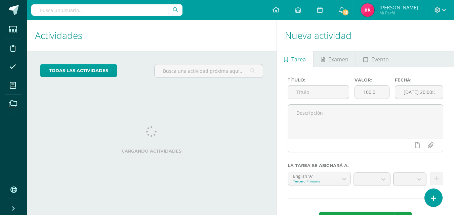 The width and height of the screenshot is (454, 215). What do you see at coordinates (298, 59) in the screenshot?
I see `span: Tarea` at bounding box center [298, 59].